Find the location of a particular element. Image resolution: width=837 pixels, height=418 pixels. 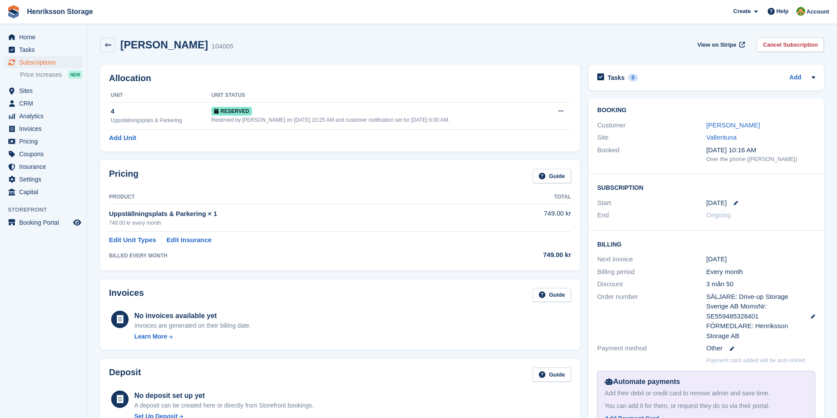

a: View on Stripe is located at coordinates (720, 44).